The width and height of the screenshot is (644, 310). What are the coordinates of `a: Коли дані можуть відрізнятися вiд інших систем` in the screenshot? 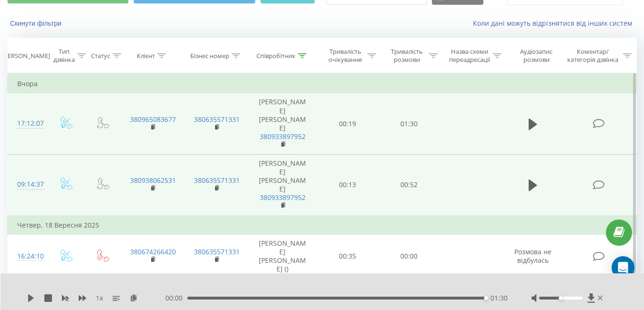 It's located at (556, 23).